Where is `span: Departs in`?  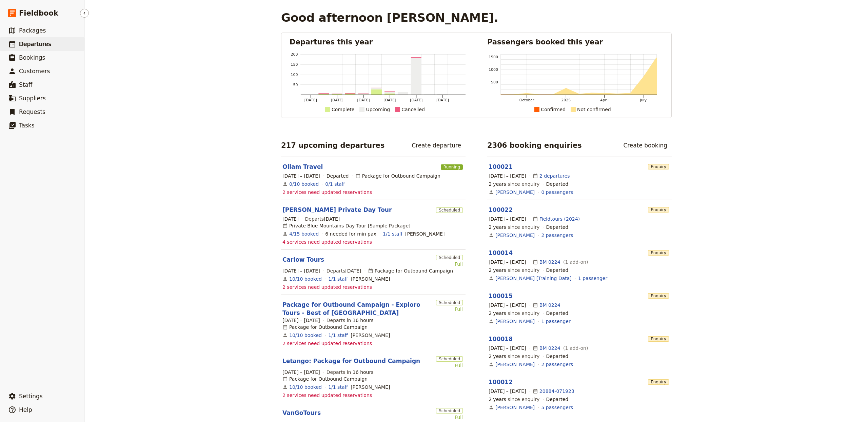 span: Departs in is located at coordinates (350, 372).